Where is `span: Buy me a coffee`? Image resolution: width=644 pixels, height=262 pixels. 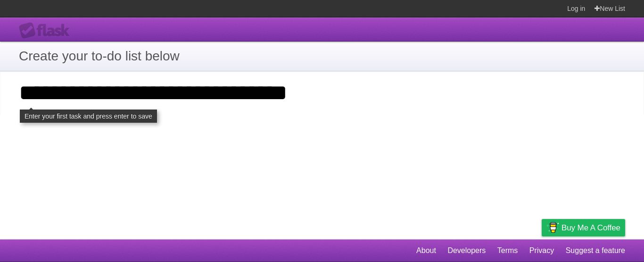
span: Buy me a coffee is located at coordinates (591, 227).